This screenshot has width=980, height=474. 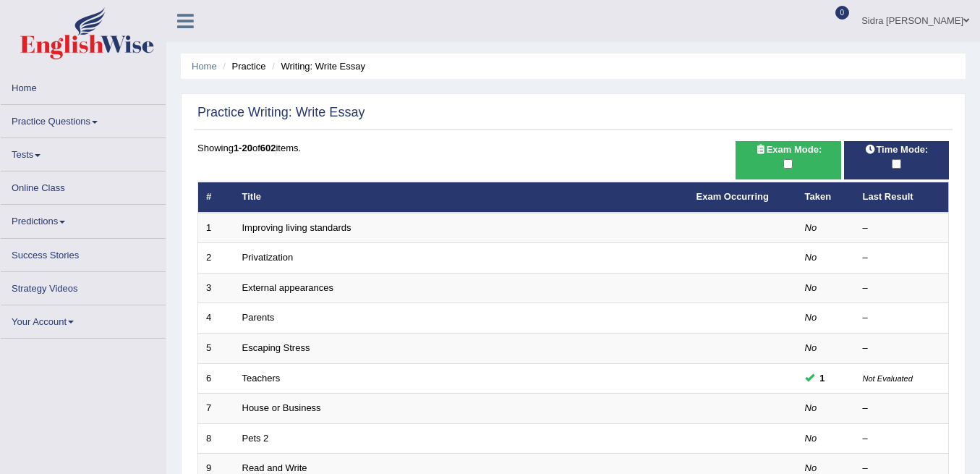 I want to click on a: Teachers, so click(x=261, y=378).